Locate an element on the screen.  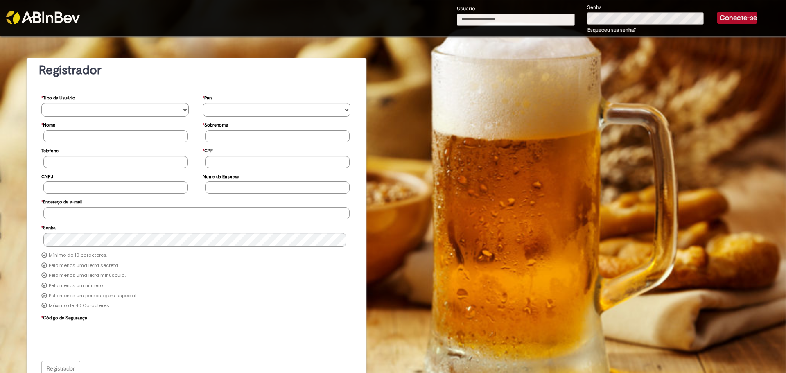
font: Conecte-se is located at coordinates (738, 18).